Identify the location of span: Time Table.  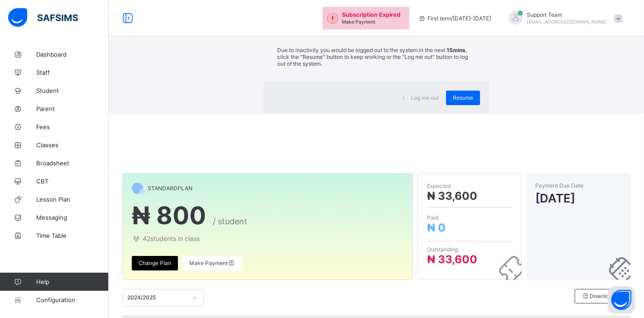
(73, 235).